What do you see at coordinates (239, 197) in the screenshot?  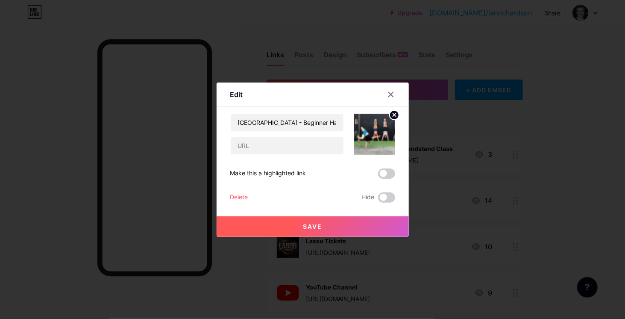 I see `div: Delete` at bounding box center [239, 197].